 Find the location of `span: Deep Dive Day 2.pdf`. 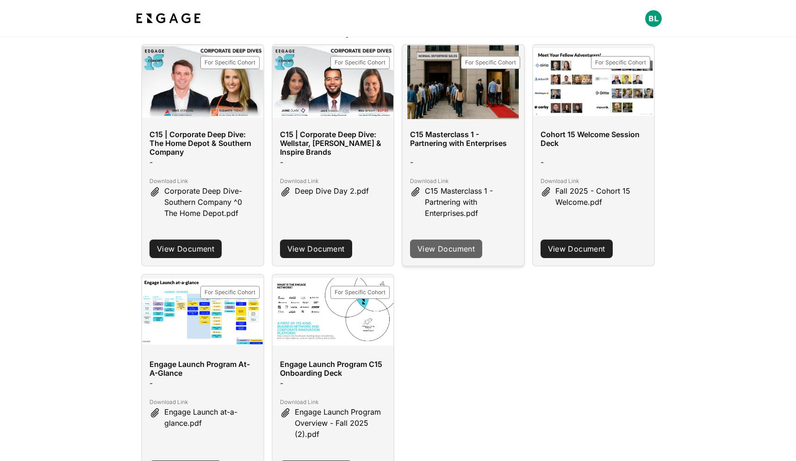

span: Deep Dive Day 2.pdf is located at coordinates (332, 191).